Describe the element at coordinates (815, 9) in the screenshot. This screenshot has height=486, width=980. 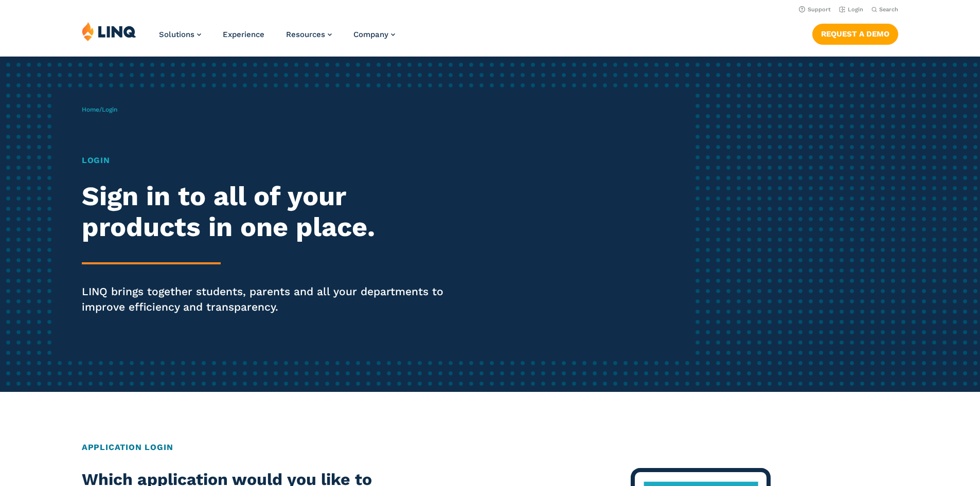
I see `a: Support` at that location.